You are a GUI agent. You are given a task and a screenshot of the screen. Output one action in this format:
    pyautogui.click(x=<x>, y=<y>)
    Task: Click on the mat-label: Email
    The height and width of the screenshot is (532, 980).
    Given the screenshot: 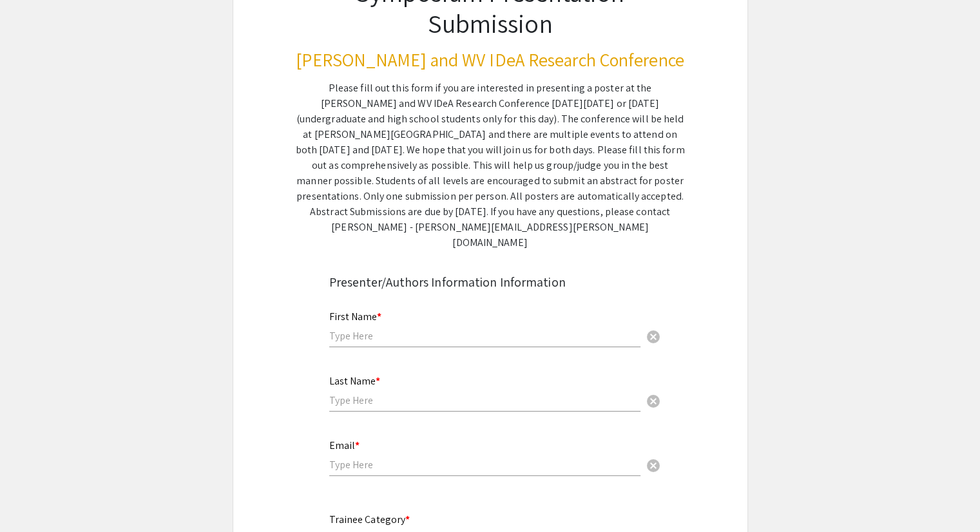 What is the action you would take?
    pyautogui.click(x=344, y=445)
    